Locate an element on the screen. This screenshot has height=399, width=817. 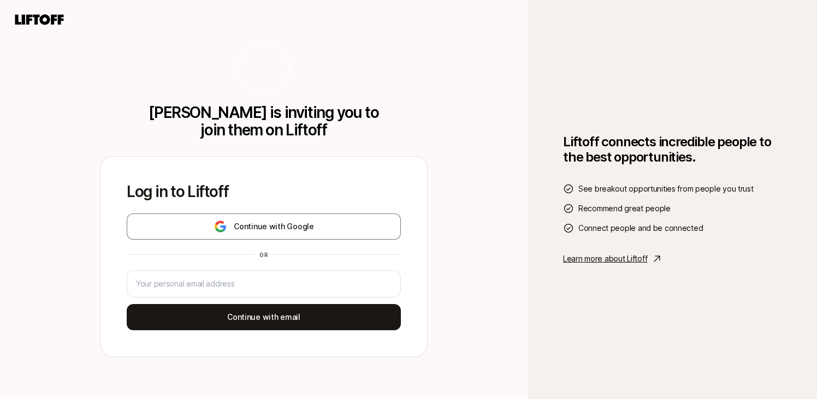
button: Continue with email is located at coordinates (264, 317).